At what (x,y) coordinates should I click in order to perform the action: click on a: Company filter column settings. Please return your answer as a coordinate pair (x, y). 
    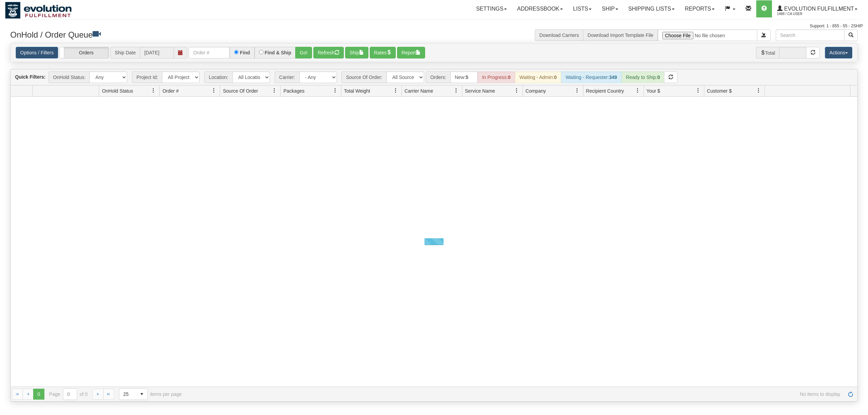
    Looking at the image, I should click on (577, 90).